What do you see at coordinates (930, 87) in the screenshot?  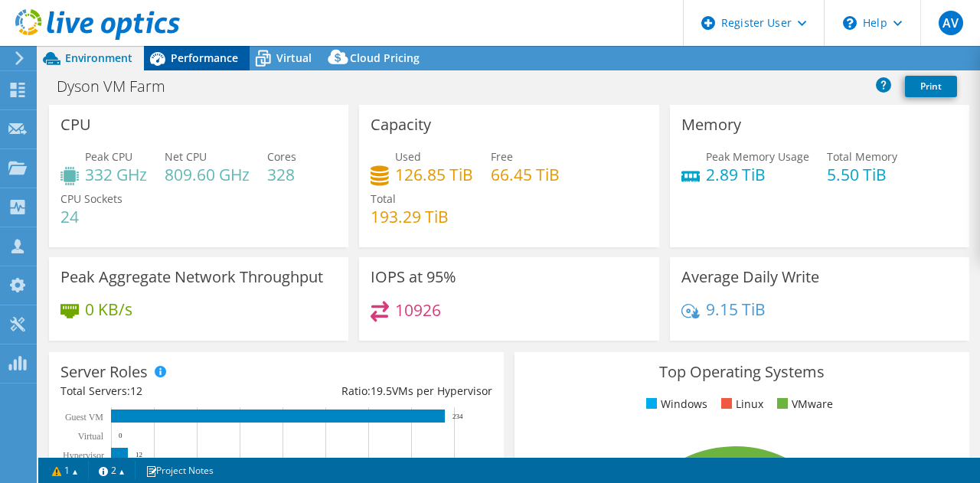 I see `a: Print` at bounding box center [930, 87].